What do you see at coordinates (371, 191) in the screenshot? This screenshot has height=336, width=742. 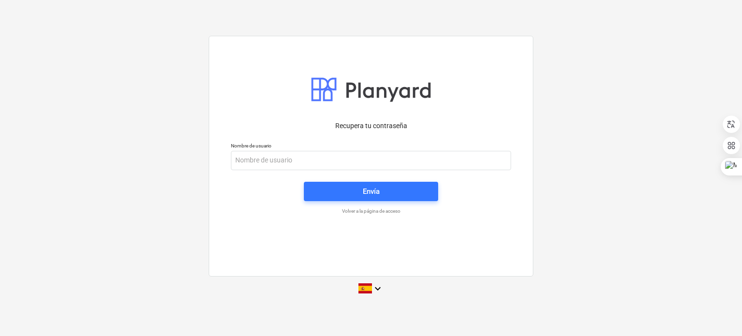 I see `div: Envía` at bounding box center [371, 191].